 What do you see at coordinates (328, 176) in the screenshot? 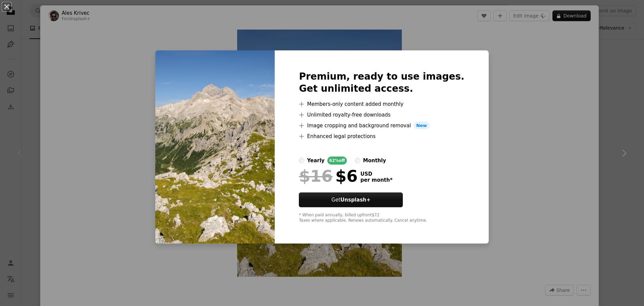
I see `div: $6` at bounding box center [328, 176].